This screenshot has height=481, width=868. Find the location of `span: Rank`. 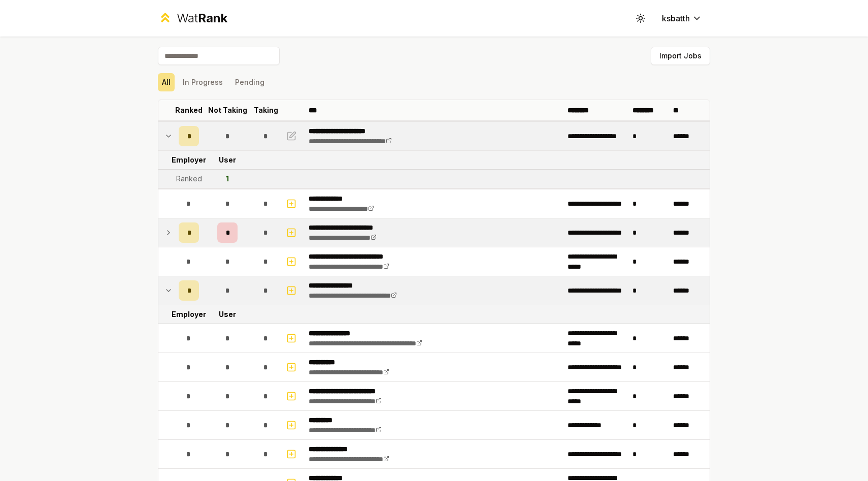

span: Rank is located at coordinates (213, 18).